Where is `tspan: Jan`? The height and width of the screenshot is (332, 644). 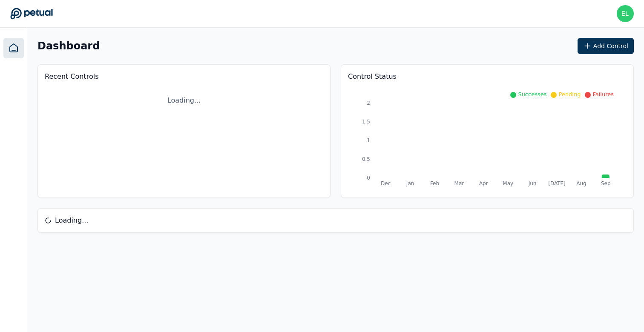
tspan: Jan is located at coordinates (410, 183).